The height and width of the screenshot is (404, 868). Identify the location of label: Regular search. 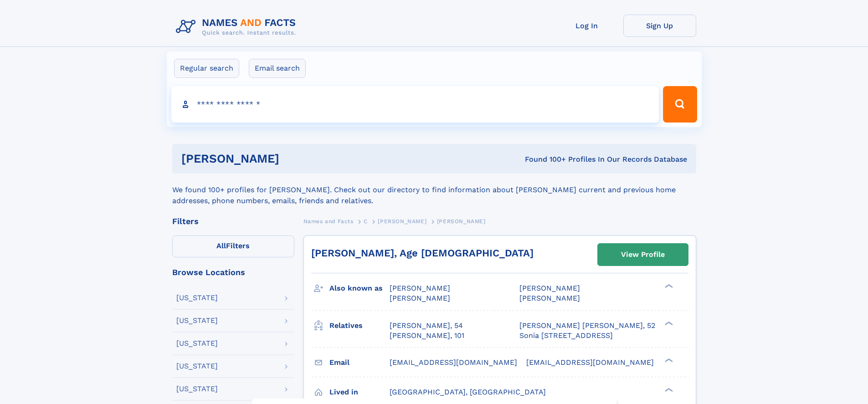
(207, 68).